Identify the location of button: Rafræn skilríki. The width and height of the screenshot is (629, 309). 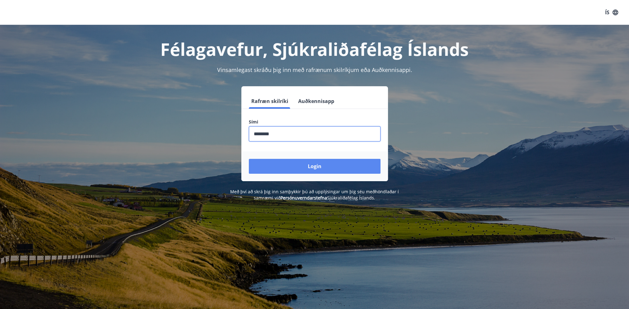
(270, 101).